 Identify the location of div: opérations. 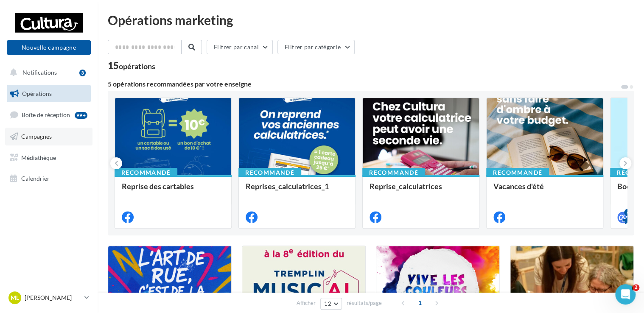
(137, 66).